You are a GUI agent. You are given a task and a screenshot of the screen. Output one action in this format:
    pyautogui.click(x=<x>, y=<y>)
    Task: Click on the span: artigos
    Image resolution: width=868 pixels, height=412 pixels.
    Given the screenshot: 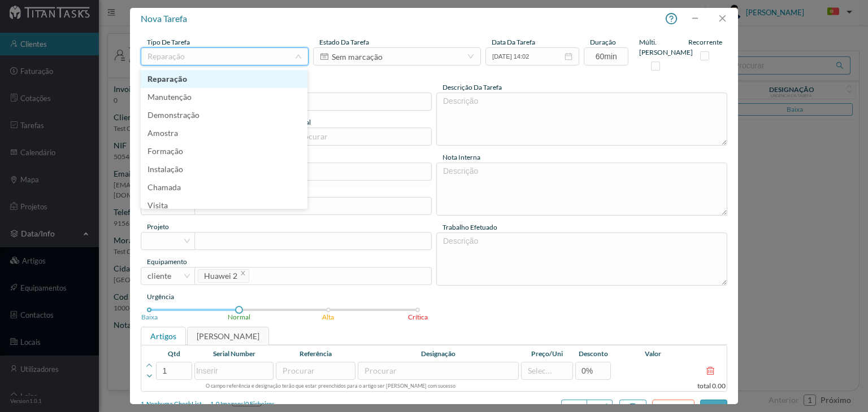 What is the action you would take?
    pyautogui.click(x=163, y=336)
    